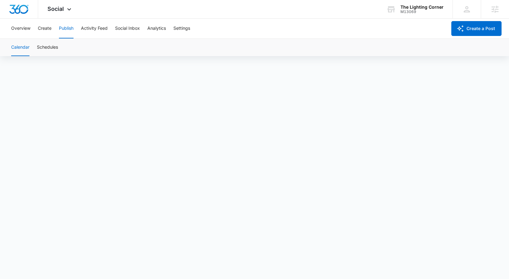  Describe the element at coordinates (66, 29) in the screenshot. I see `button: Publish` at that location.